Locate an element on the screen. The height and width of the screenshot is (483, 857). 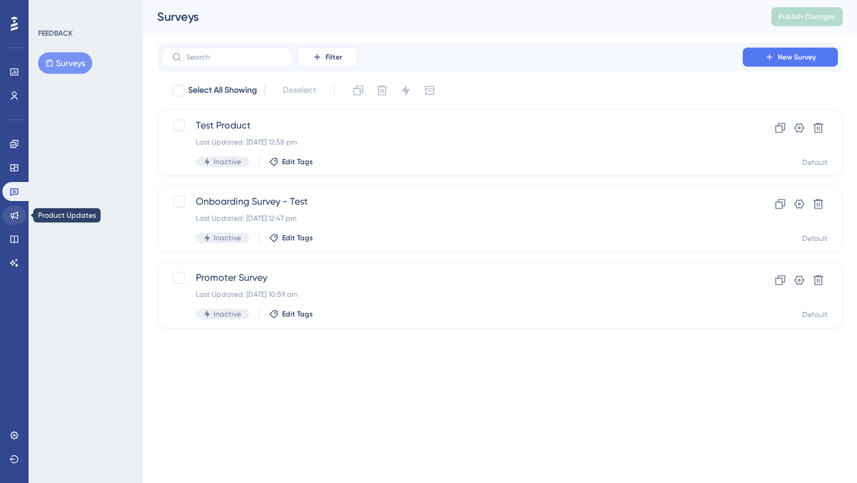
input: Search is located at coordinates (234, 57).